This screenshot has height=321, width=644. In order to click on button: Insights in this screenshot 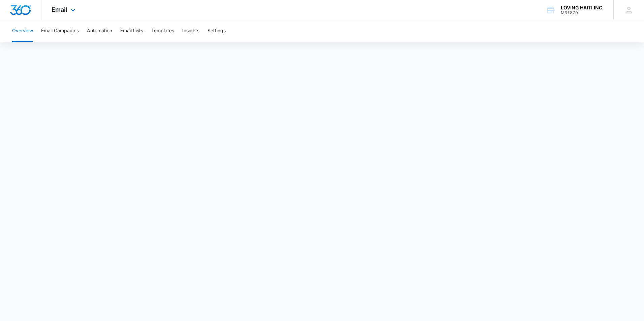, I will do `click(190, 31)`.